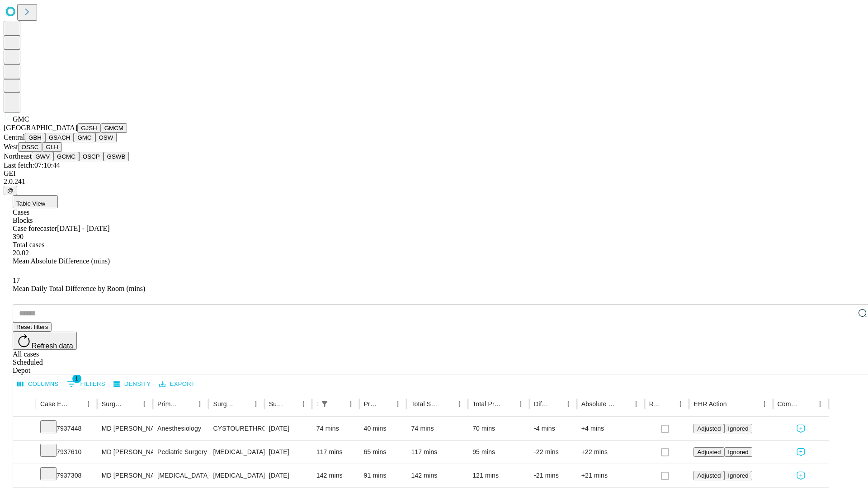 The height and width of the screenshot is (488, 868). Describe the element at coordinates (553, 475) in the screenshot. I see `div: -21 mins` at that location.